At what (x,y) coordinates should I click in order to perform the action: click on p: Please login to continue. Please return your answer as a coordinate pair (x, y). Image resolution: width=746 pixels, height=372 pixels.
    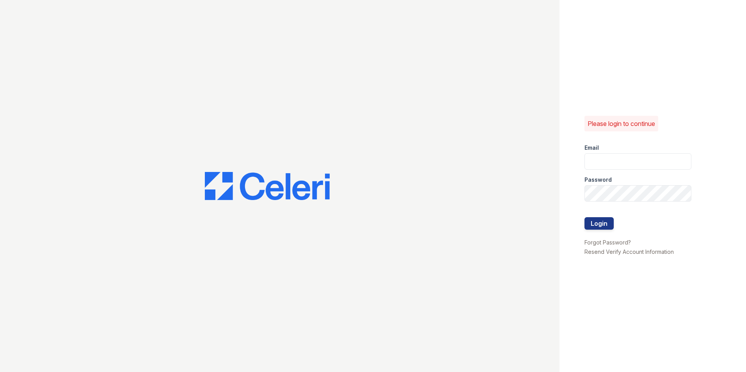
    Looking at the image, I should click on (621, 124).